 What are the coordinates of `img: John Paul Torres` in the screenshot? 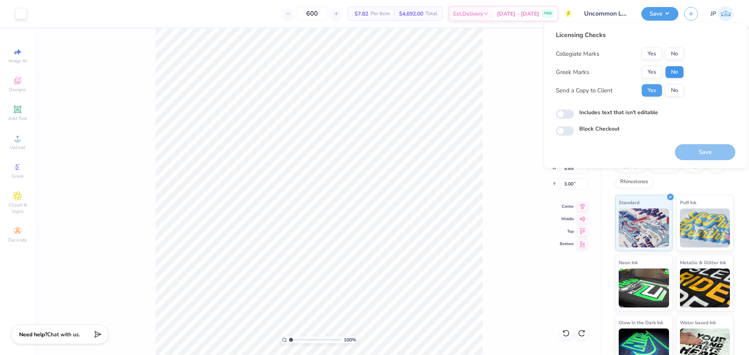 It's located at (726, 14).